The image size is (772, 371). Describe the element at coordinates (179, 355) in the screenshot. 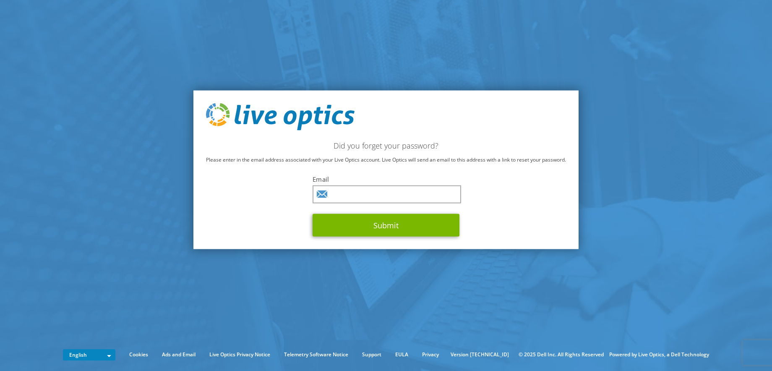

I see `a: Ads and Email` at that location.